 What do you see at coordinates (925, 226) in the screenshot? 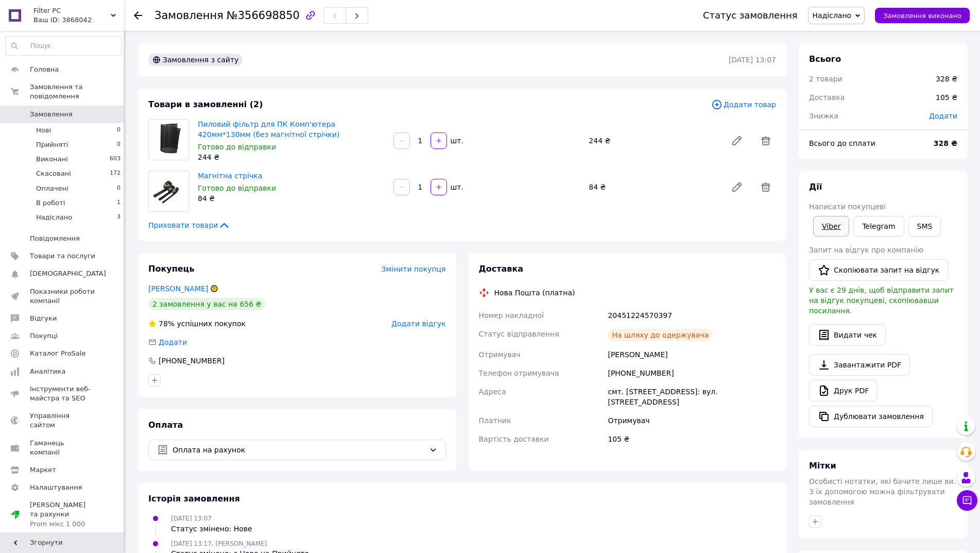
I see `button: SMS` at bounding box center [925, 226].